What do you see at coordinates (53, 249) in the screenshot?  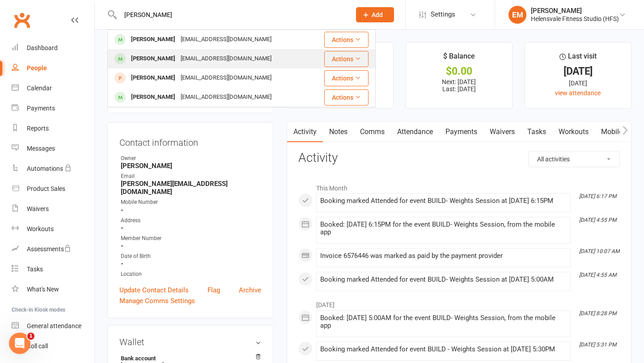 I see `a: Assessments` at bounding box center [53, 249].